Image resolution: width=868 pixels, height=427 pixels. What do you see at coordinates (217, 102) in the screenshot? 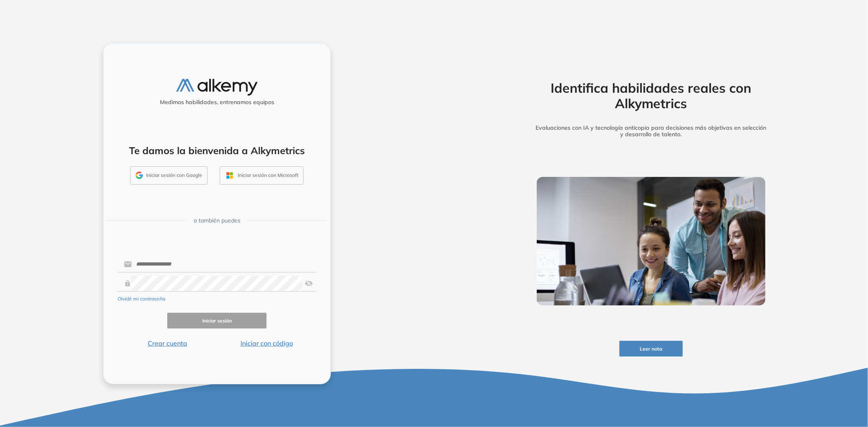
I see `h5: Medimos habilidades, entrenamos equipos` at bounding box center [217, 102].